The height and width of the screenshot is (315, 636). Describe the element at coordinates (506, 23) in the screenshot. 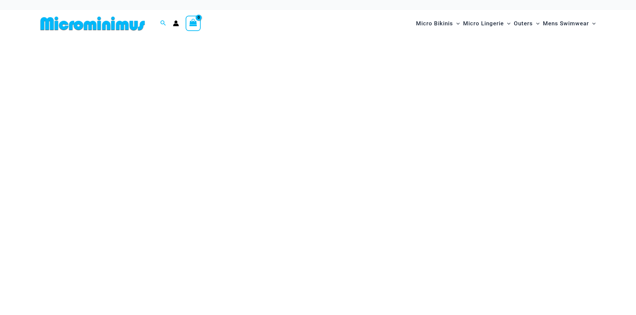

I see `nav: Site Navigation` at that location.